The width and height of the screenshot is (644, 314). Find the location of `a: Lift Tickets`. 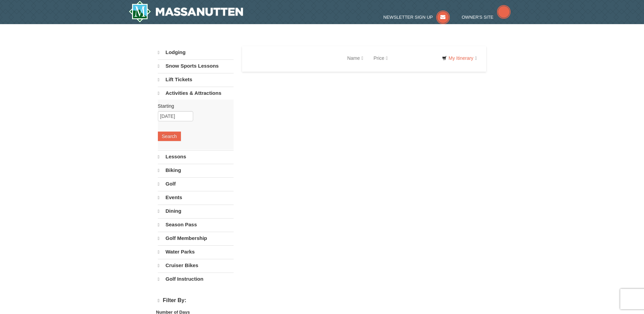

a: Lift Tickets is located at coordinates (196, 80).